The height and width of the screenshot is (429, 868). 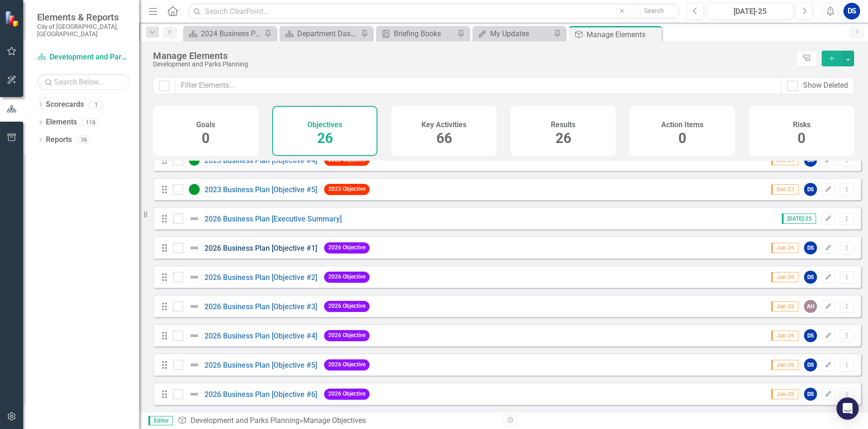 What do you see at coordinates (84, 140) in the screenshot?
I see `div: 36` at bounding box center [84, 140].